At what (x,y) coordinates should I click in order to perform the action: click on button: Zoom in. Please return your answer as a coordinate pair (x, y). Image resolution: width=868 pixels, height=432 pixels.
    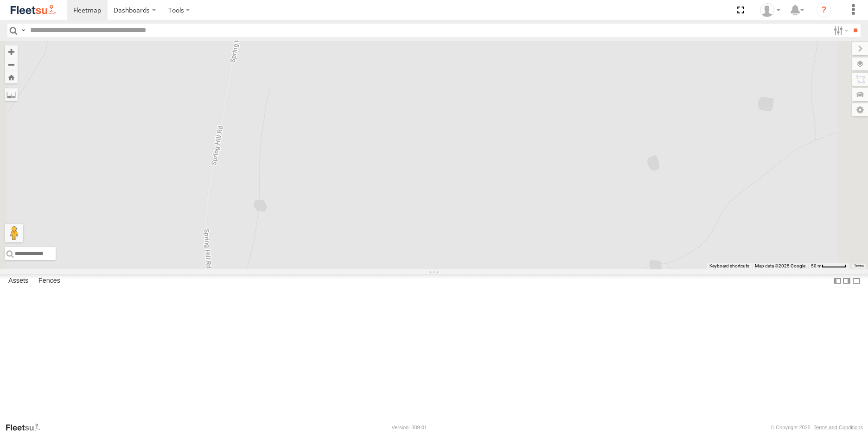
    Looking at the image, I should click on (11, 51).